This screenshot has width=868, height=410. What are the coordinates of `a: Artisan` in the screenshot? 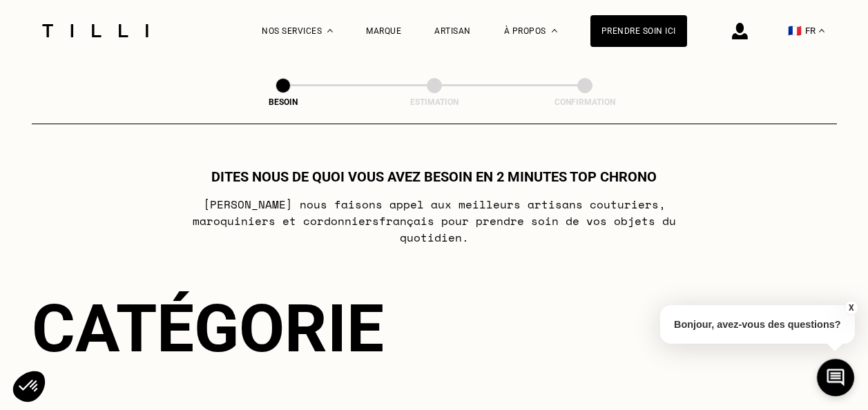 It's located at (452, 31).